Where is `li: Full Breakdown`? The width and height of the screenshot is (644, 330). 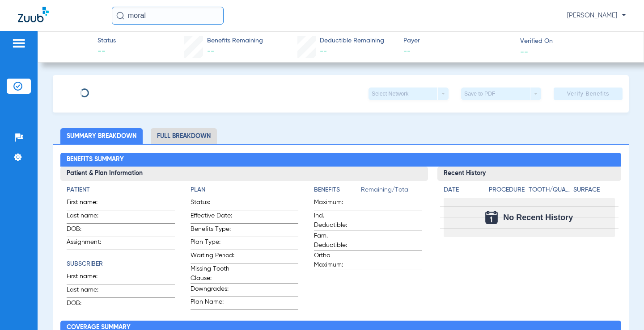 li: Full Breakdown is located at coordinates (183, 136).